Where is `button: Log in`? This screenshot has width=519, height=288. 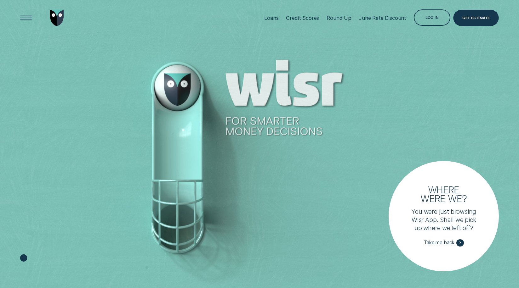
button: Log in is located at coordinates (432, 18).